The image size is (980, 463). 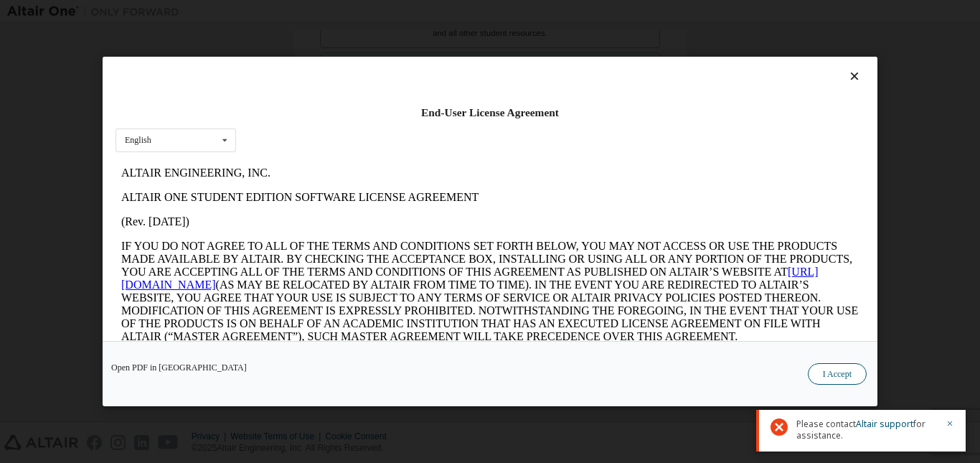 I want to click on p: This Altair One Student Edition Software License Agreement (“Agreement”) is between Altair Engine..., so click(x=375, y=220).